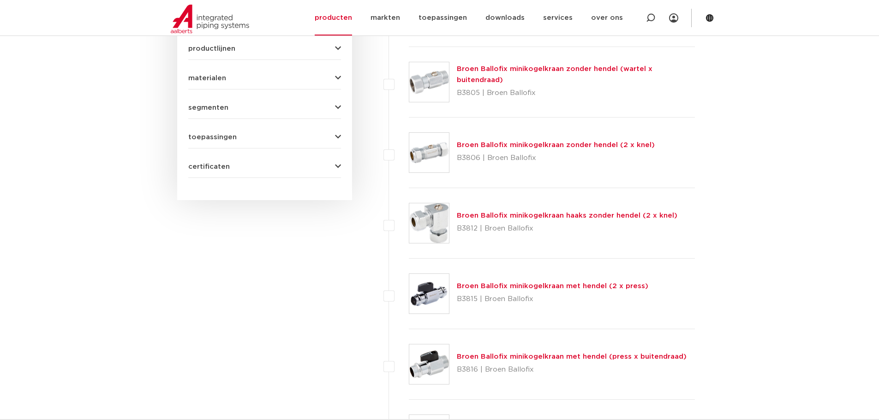 Image resolution: width=879 pixels, height=420 pixels. I want to click on img: Thumbnail for Broen Ballofix minikogelkraan met hendel (2 x press), so click(429, 294).